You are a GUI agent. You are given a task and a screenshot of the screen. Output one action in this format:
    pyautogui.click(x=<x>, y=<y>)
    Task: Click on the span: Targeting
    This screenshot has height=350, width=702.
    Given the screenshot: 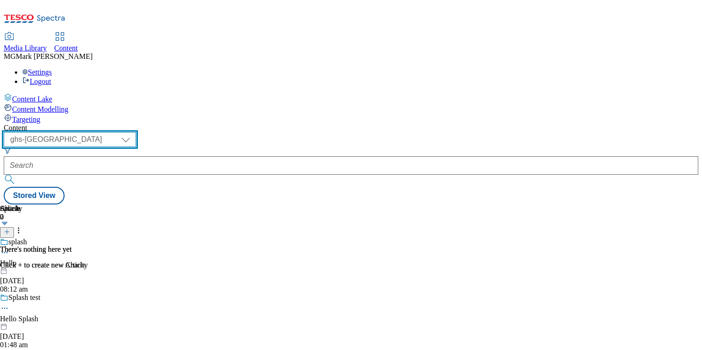 What is the action you would take?
    pyautogui.click(x=26, y=119)
    